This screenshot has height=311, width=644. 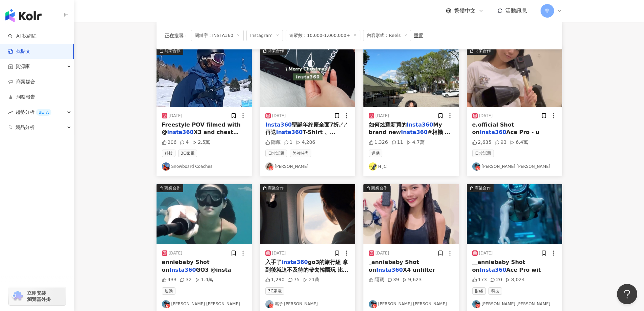 I want to click on div: 1,290, so click(x=275, y=280).